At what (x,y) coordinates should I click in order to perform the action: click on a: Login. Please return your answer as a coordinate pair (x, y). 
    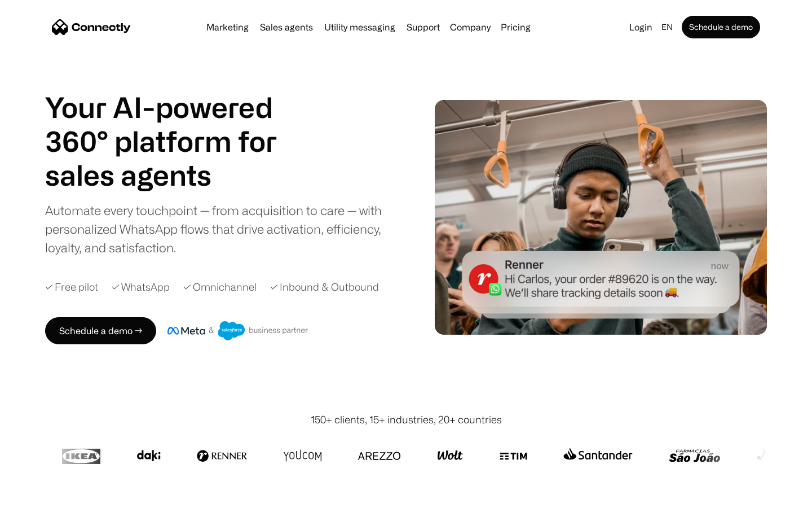
    Looking at the image, I should click on (641, 27).